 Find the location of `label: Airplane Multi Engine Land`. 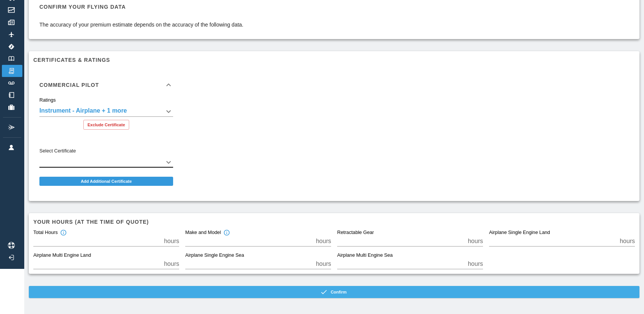

label: Airplane Multi Engine Land is located at coordinates (62, 255).